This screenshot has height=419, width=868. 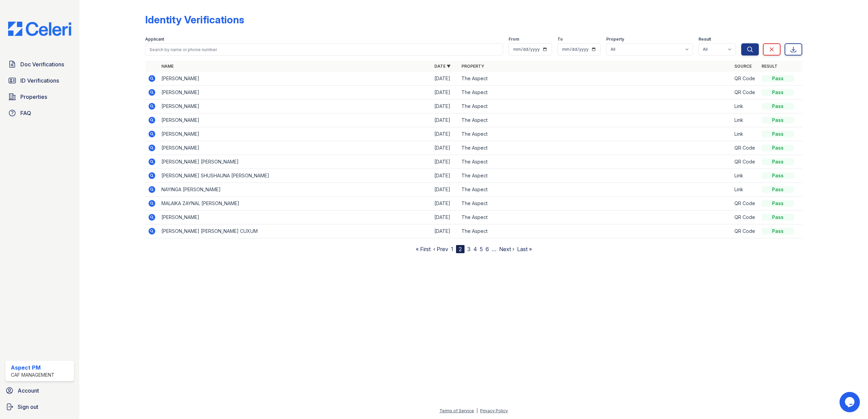 I want to click on a: Sign out, so click(x=40, y=407).